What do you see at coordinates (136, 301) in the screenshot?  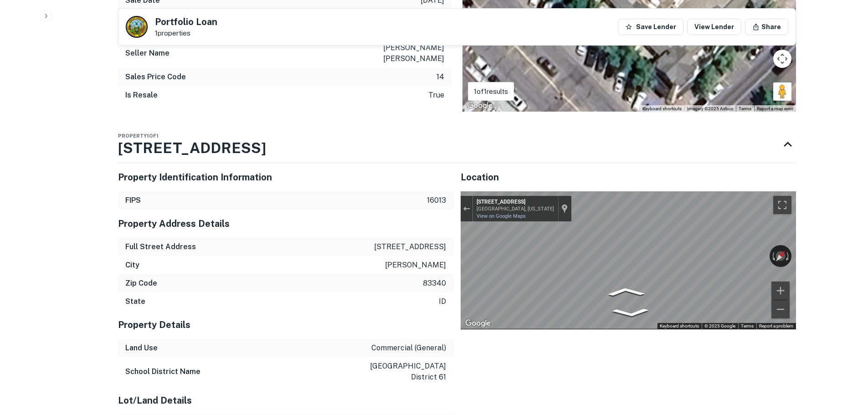 I see `h6: State` at bounding box center [136, 301].